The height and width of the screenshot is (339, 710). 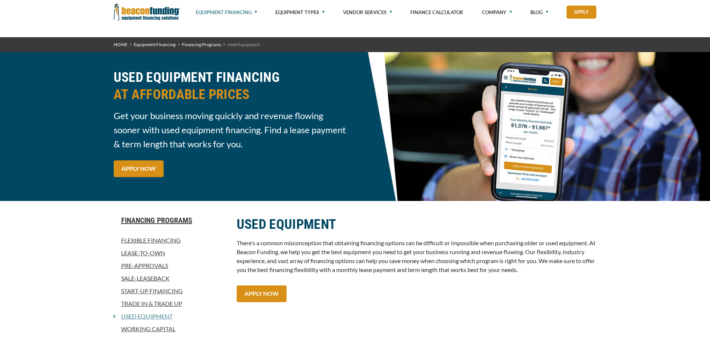 What do you see at coordinates (416, 257) in the screenshot?
I see `p: There's a common misconception that obtaining financing options can be difficult or impossible wh...` at bounding box center [416, 257].